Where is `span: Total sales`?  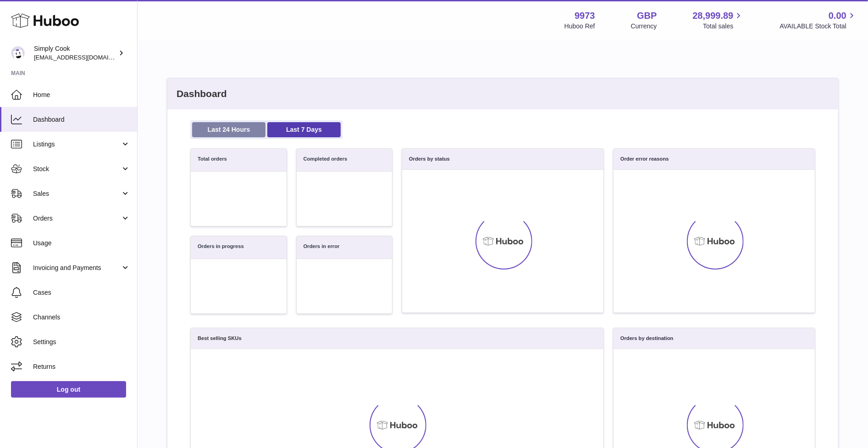 span: Total sales is located at coordinates (722, 26).